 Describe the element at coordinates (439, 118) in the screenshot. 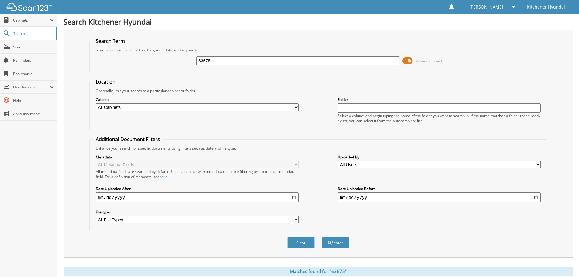

I see `div: Select a cabinet and begin typing the name of the folder you want to search in. If the name match...` at that location.